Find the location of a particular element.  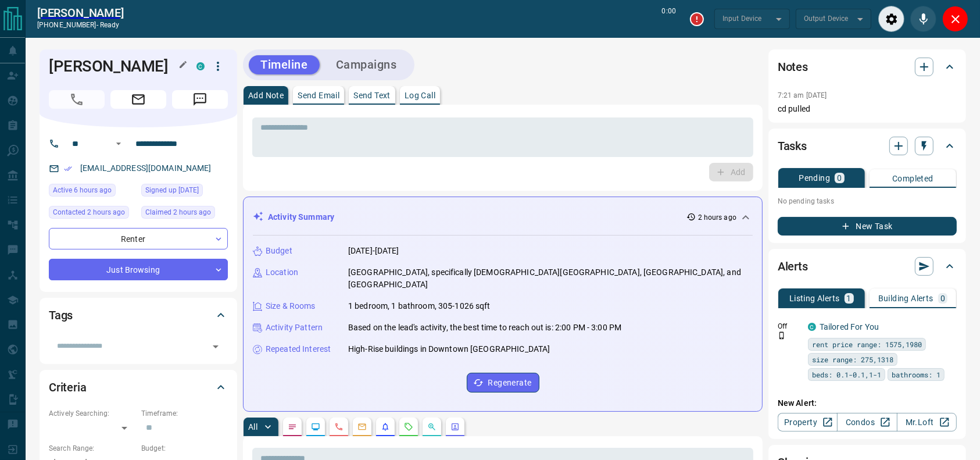

svg: Email Verified is located at coordinates (68, 168).